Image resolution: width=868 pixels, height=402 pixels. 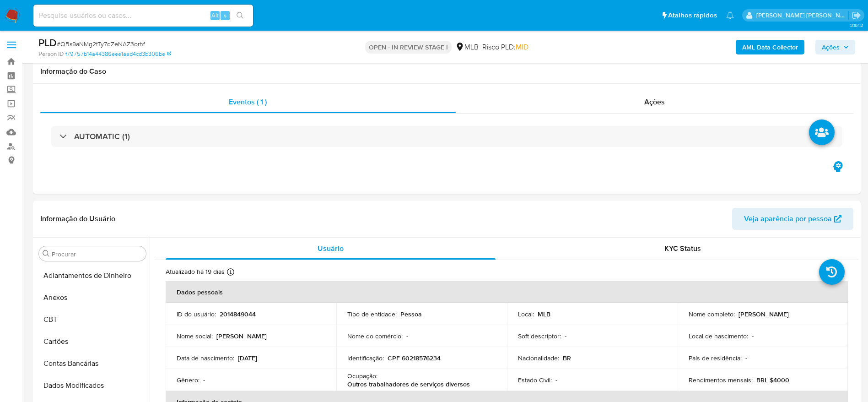 I want to click on p: Gênero :, so click(x=188, y=380).